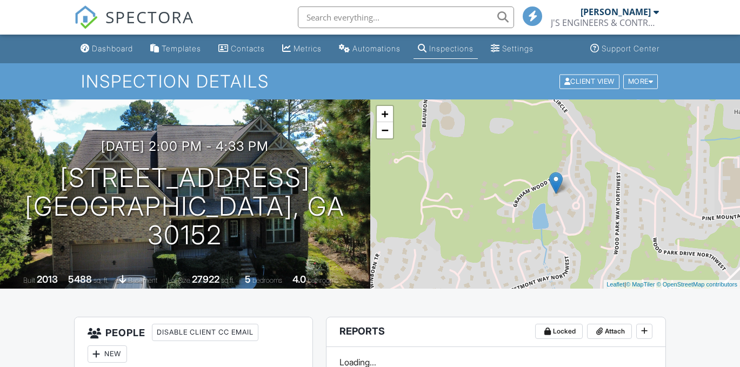 This screenshot has height=367, width=740. I want to click on div: Settings, so click(518, 48).